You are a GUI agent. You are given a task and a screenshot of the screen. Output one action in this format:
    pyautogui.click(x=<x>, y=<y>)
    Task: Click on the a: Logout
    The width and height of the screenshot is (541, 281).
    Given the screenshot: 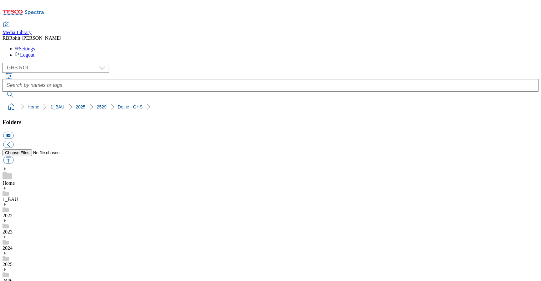 What is the action you would take?
    pyautogui.click(x=25, y=55)
    